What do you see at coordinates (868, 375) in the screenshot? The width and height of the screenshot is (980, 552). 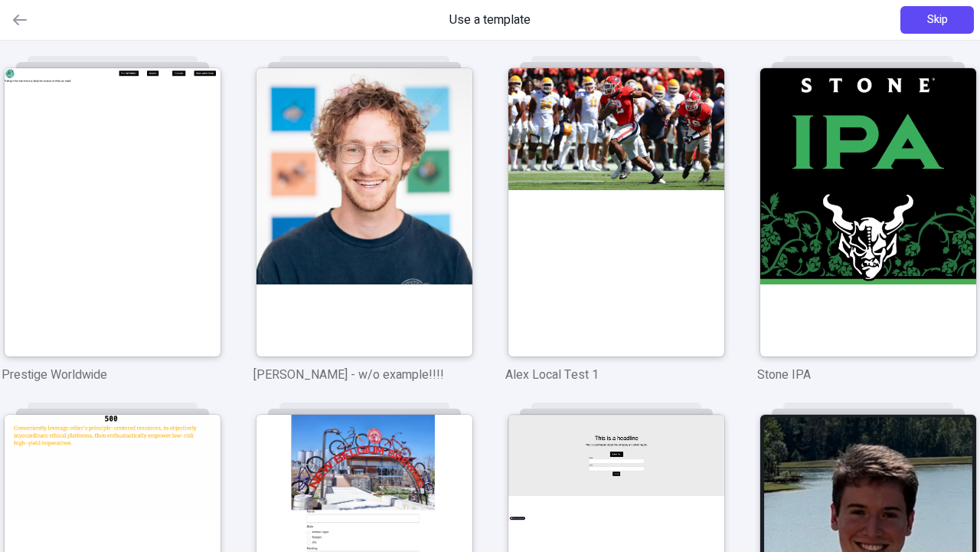 I see `p: Stone IPA` at bounding box center [868, 375].